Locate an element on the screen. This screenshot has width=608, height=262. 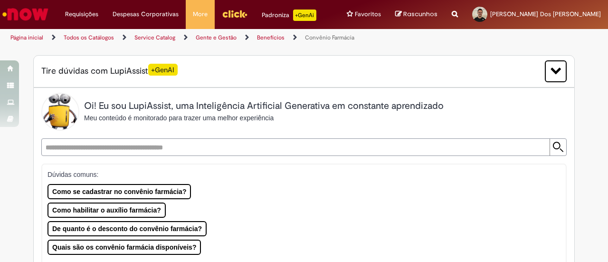
button: Como habilitar o auxílio farmácia? is located at coordinates (106, 210).